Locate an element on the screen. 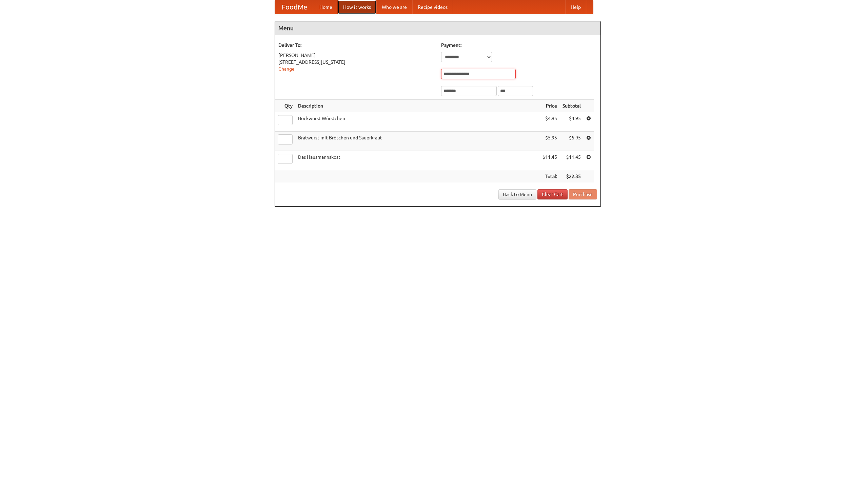  a: FoodMe is located at coordinates (294, 7).